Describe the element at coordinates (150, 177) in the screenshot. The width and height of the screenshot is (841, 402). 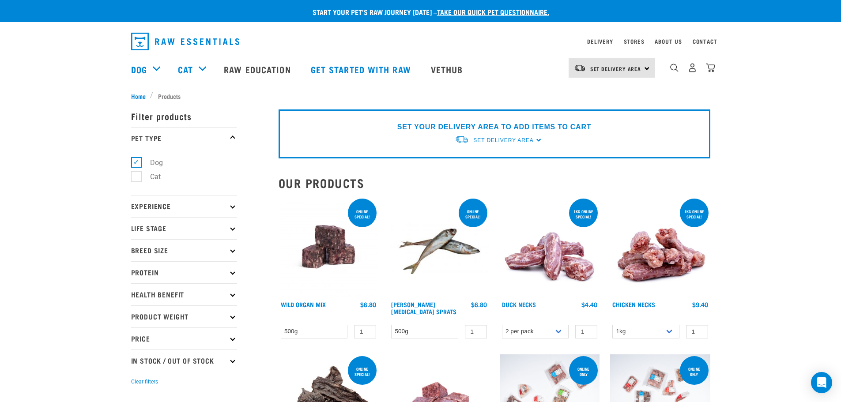
I see `label: Cat` at that location.